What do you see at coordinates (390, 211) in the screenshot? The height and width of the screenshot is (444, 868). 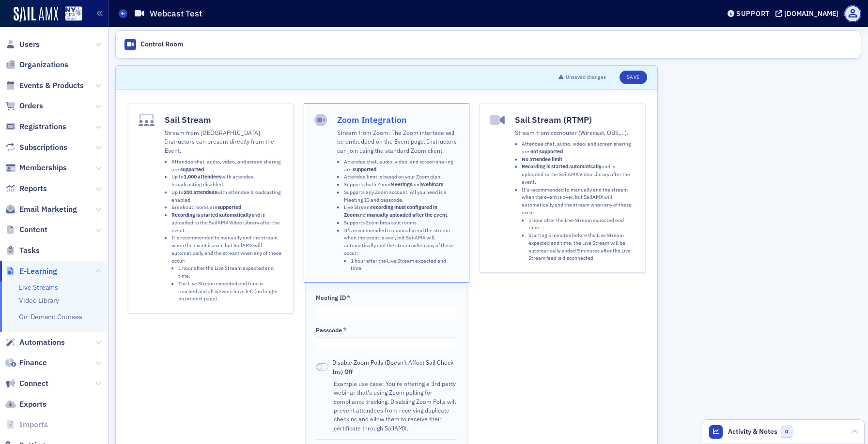 I see `strong: recording must configured in Zoom` at bounding box center [390, 211].